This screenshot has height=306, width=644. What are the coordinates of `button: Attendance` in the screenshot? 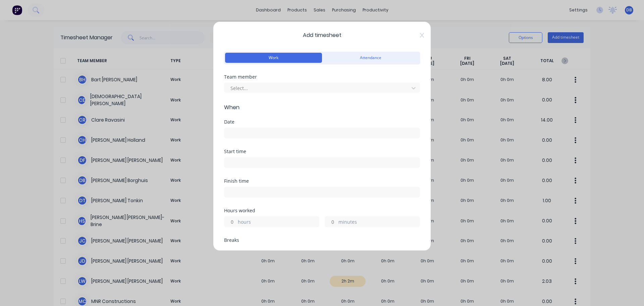 It's located at (370, 58).